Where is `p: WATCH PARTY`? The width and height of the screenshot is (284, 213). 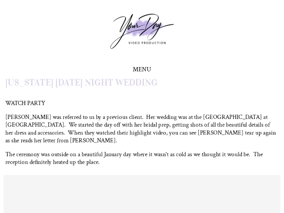 p: WATCH PARTY is located at coordinates (142, 103).